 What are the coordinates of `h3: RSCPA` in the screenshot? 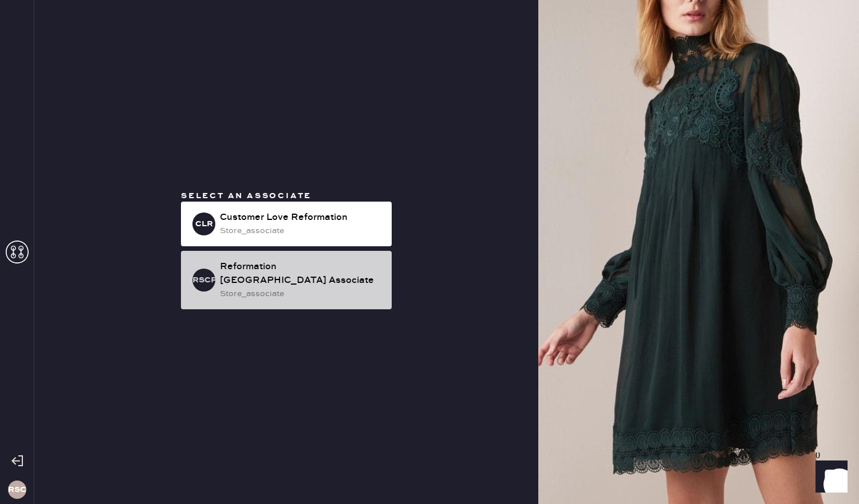 It's located at (204, 280).